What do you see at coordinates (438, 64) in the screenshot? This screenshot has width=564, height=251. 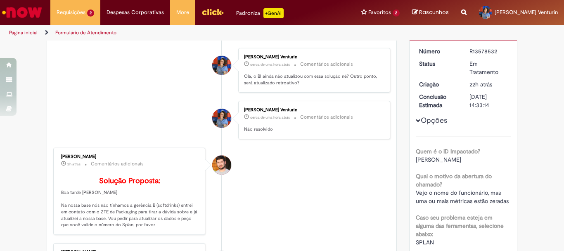 I see `dt: Status` at bounding box center [438, 64].